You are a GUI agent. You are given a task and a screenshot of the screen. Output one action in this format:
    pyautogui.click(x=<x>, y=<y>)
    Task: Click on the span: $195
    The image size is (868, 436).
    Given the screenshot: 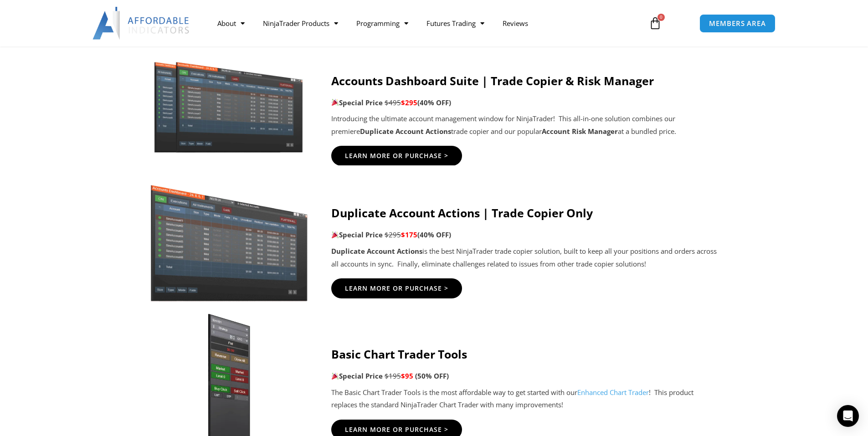 What is the action you would take?
    pyautogui.click(x=393, y=376)
    